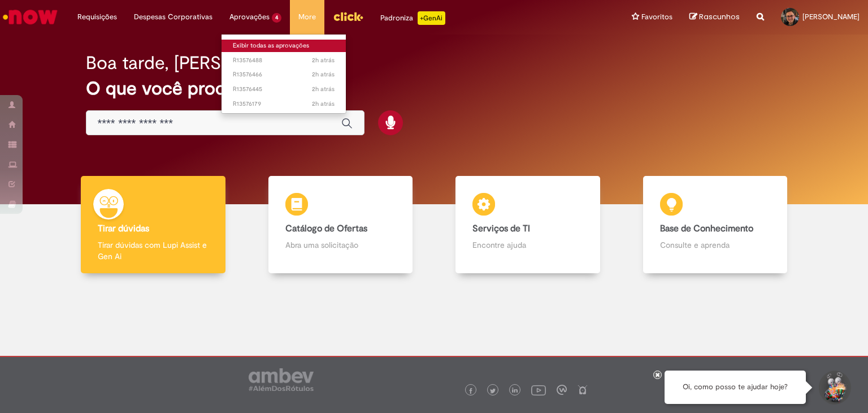 Image resolution: width=868 pixels, height=413 pixels. I want to click on ul: Aprovações, so click(284, 74).